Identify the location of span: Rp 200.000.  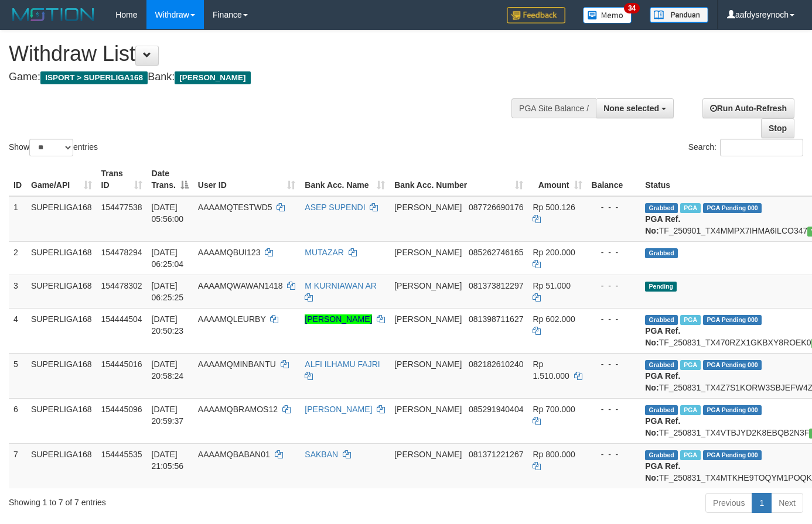
(553, 252).